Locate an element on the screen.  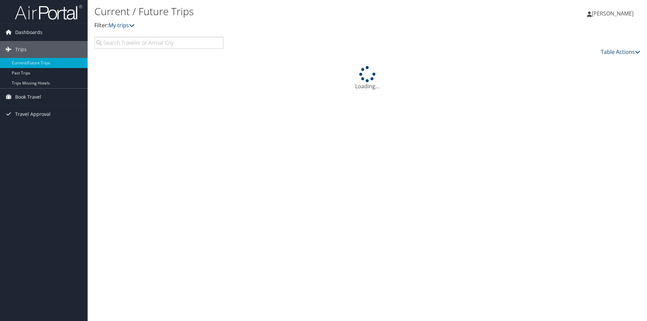
span: Trips is located at coordinates (21, 50).